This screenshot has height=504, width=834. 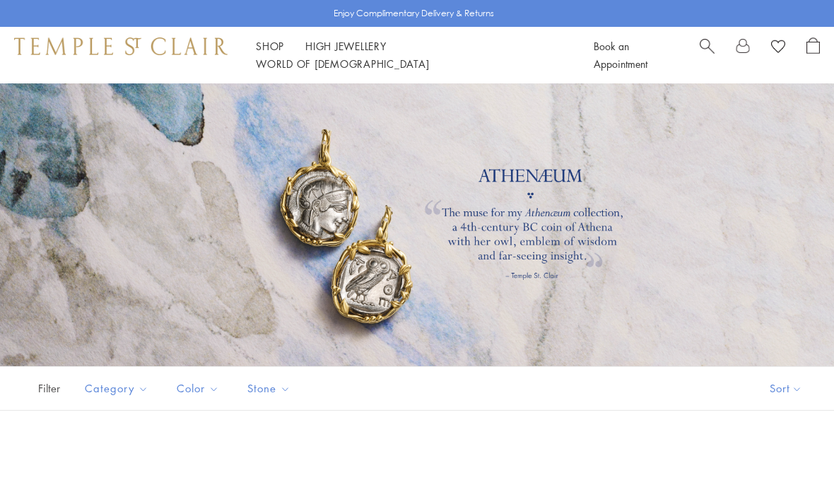 I want to click on a: Search, so click(x=707, y=55).